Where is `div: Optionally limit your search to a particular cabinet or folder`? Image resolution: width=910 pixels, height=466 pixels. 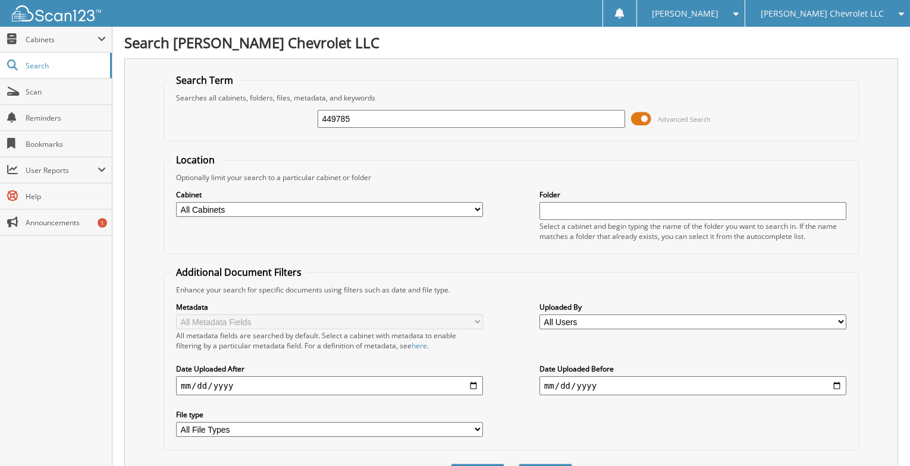 div: Optionally limit your search to a particular cabinet or folder is located at coordinates (511, 177).